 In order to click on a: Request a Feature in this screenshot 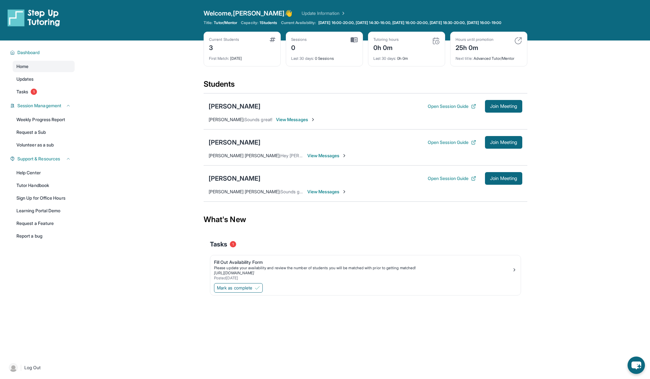, I will do `click(44, 223)`.